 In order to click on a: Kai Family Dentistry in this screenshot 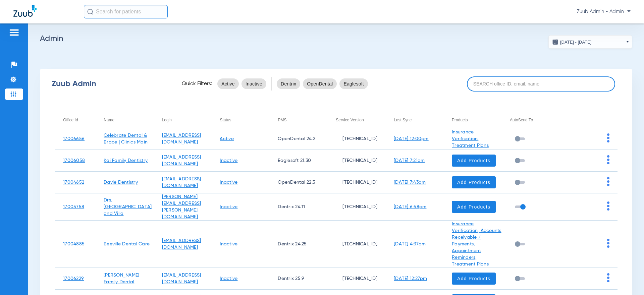, I will do `click(125, 160)`.